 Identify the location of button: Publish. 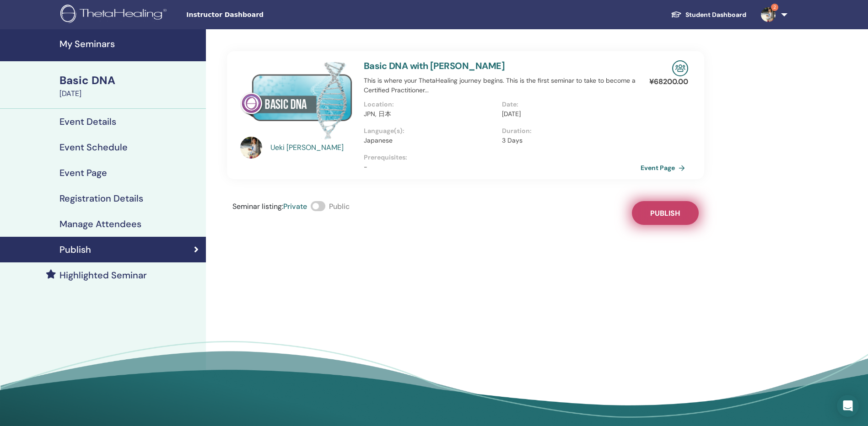
(665, 213).